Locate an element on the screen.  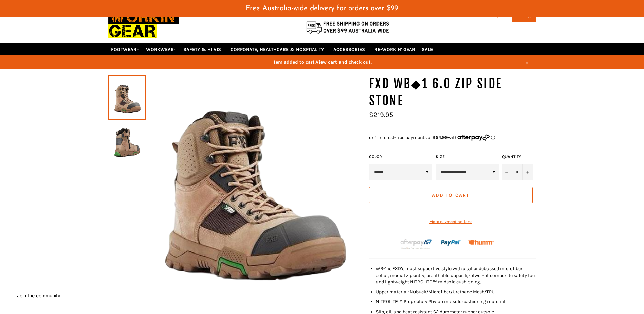
img: paypal.png is located at coordinates (450, 242).